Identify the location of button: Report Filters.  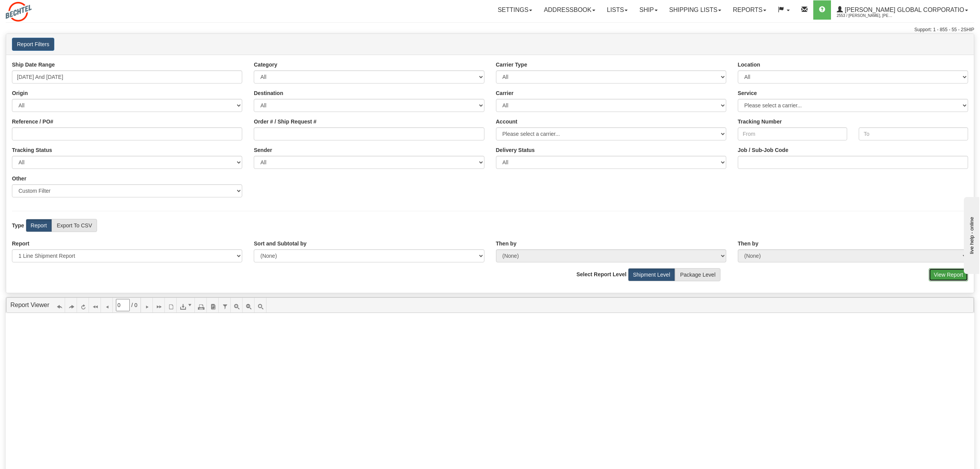
(33, 45).